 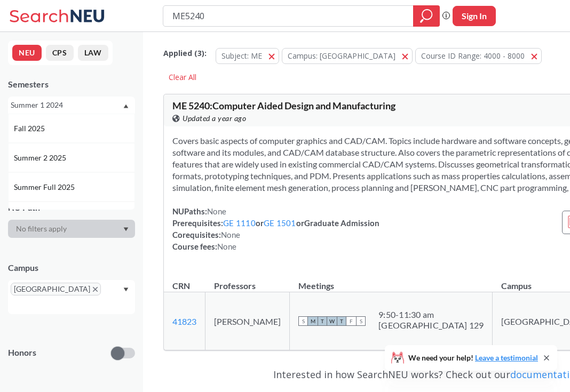 What do you see at coordinates (351, 321) in the screenshot?
I see `span: F` at bounding box center [351, 321].